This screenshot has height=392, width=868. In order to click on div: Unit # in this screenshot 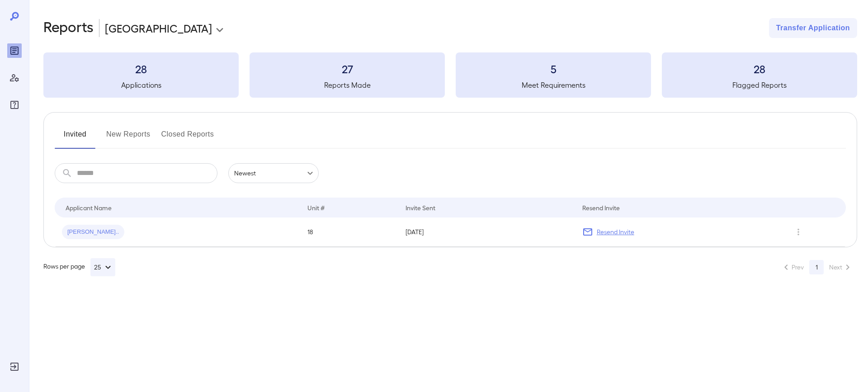, I will do `click(316, 208)`.